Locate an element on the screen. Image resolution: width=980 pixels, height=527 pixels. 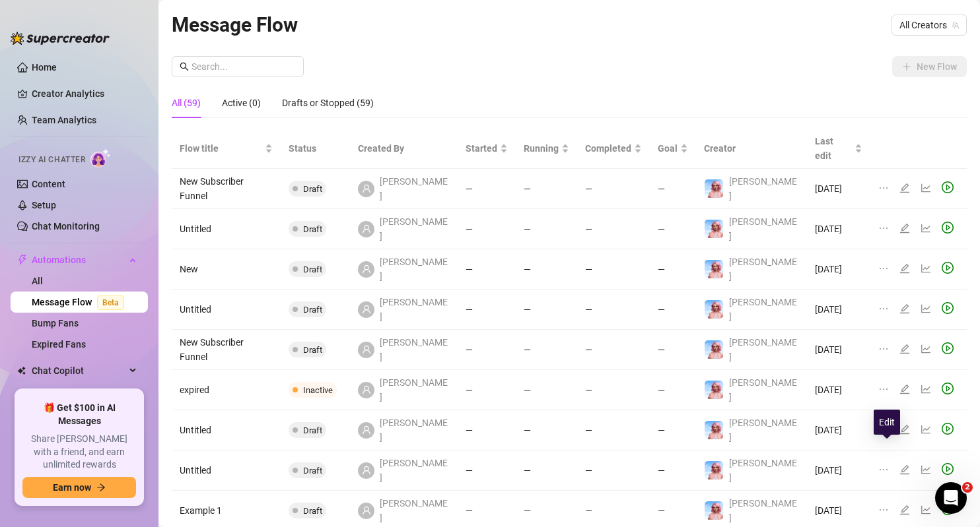
span: 🎁 Get $100 in AI Messages is located at coordinates (79, 414).